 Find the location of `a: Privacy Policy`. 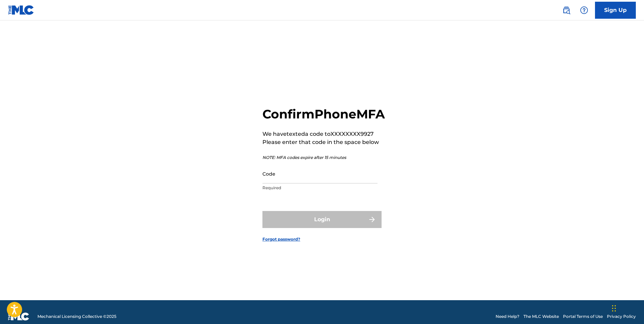

a: Privacy Policy is located at coordinates (621, 317).